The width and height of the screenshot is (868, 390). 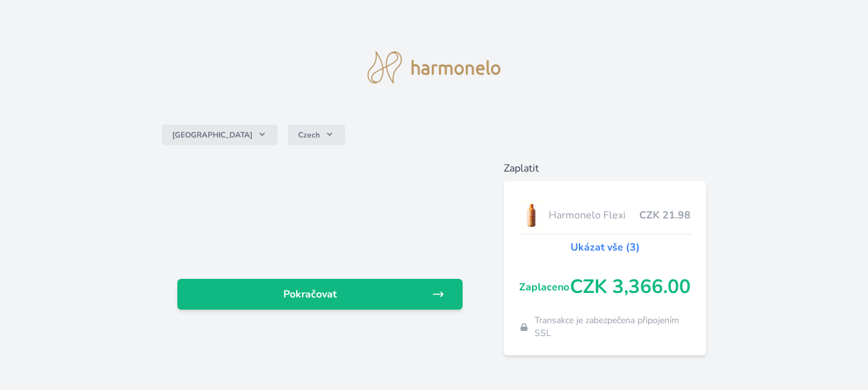 What do you see at coordinates (544, 287) in the screenshot?
I see `span: Zaplaceno` at bounding box center [544, 287].